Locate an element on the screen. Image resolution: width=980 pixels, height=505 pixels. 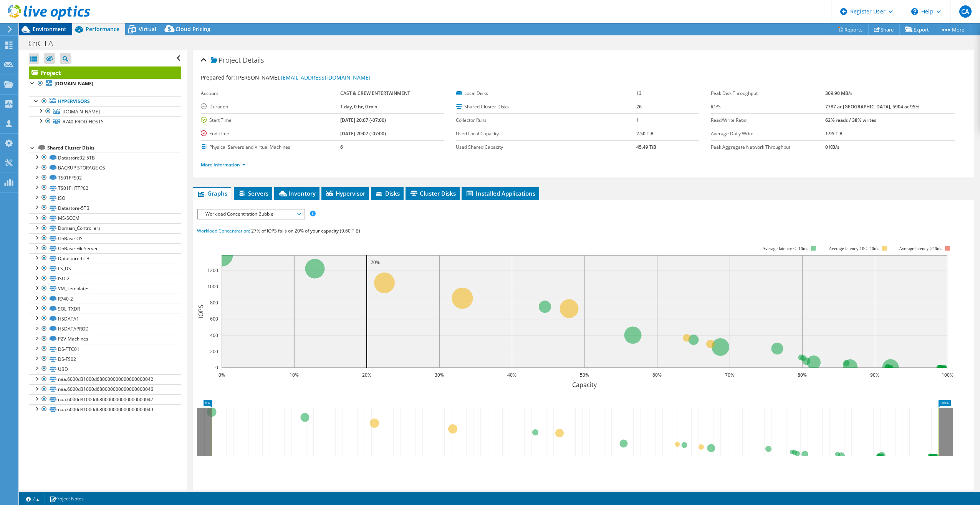
b: 6 is located at coordinates (341, 147).